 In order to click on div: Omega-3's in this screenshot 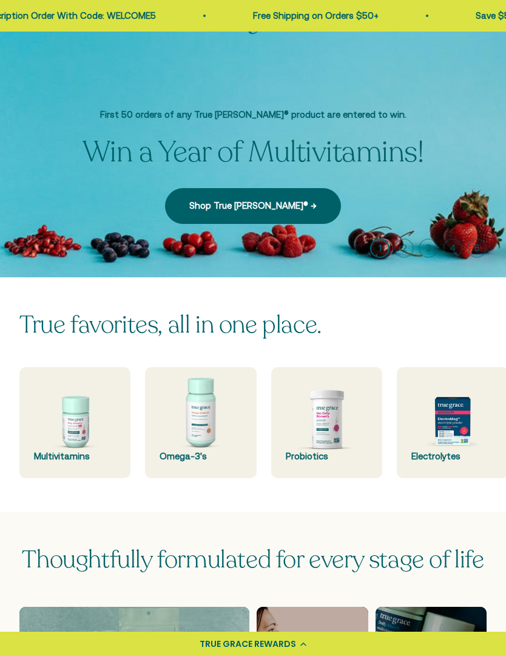, I will do `click(200, 457)`.